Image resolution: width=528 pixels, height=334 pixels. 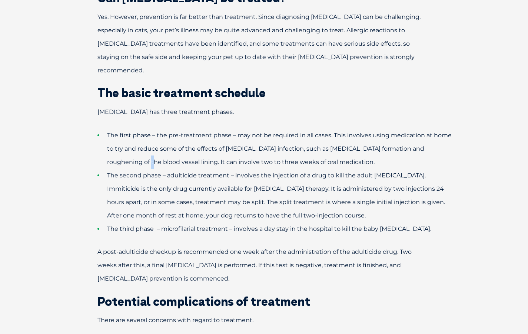 What do you see at coordinates (517, 37) in the screenshot?
I see `button: Search` at bounding box center [517, 37].